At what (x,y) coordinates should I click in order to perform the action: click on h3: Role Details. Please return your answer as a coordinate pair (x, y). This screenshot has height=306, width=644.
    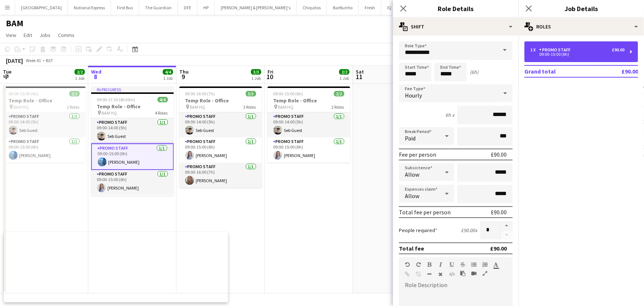
    Looking at the image, I should click on (456, 9).